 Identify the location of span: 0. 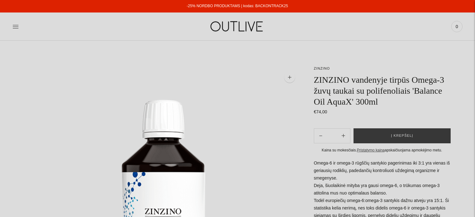
(457, 27).